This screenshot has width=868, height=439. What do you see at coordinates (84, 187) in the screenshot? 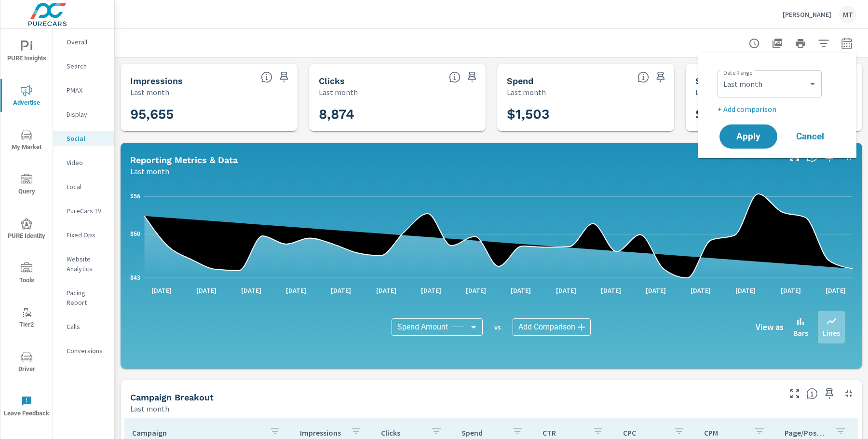
I see `div: Local` at bounding box center [84, 187].